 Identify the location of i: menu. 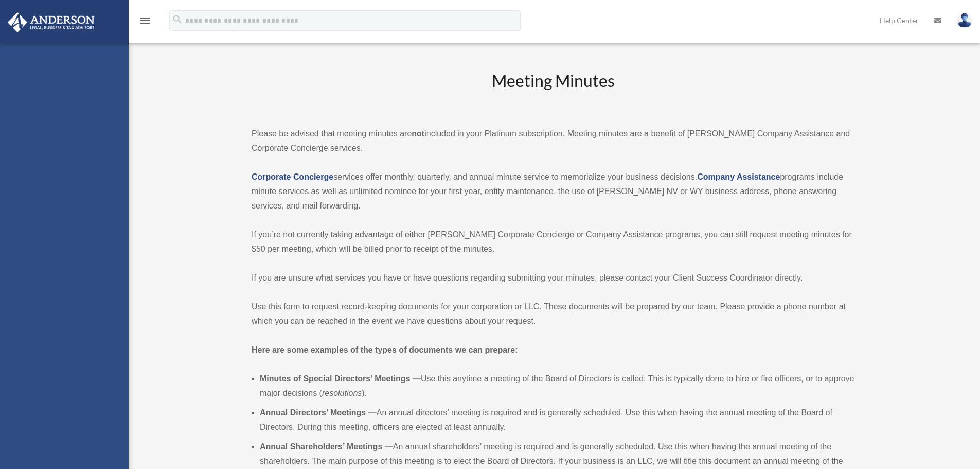
(145, 21).